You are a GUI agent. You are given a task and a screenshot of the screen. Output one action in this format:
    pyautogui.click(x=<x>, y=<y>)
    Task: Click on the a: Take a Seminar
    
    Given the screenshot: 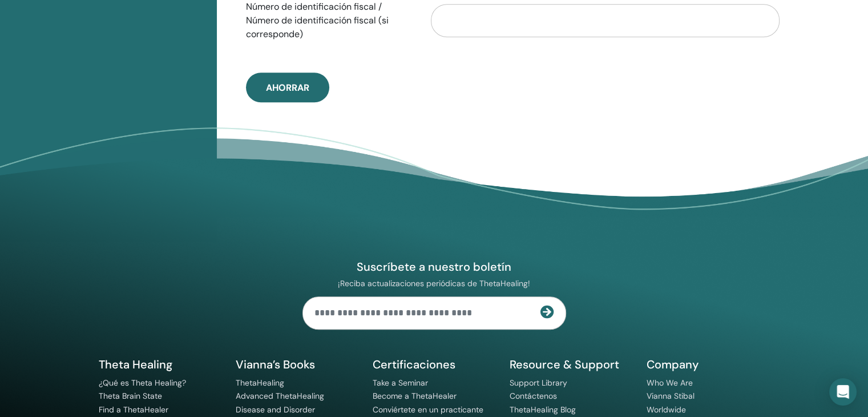 What is the action you would take?
    pyautogui.click(x=400, y=382)
    